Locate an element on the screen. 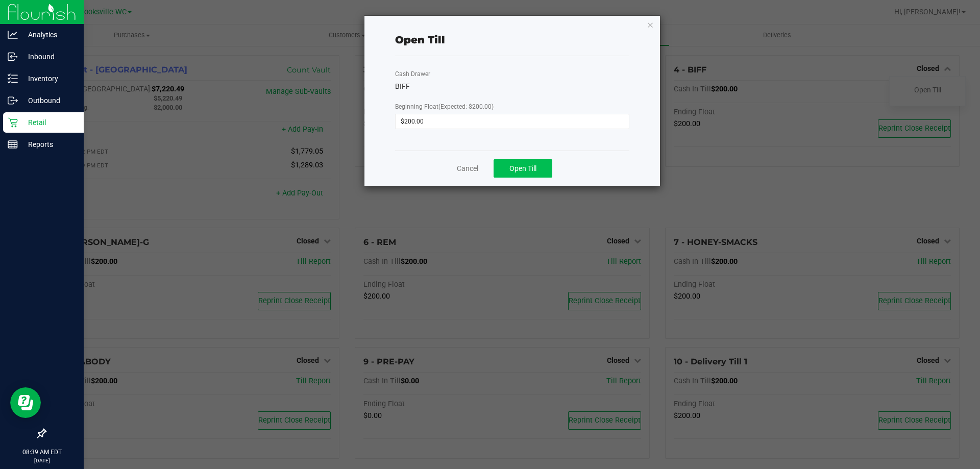  inline-svg: Inbound is located at coordinates (12, 57).